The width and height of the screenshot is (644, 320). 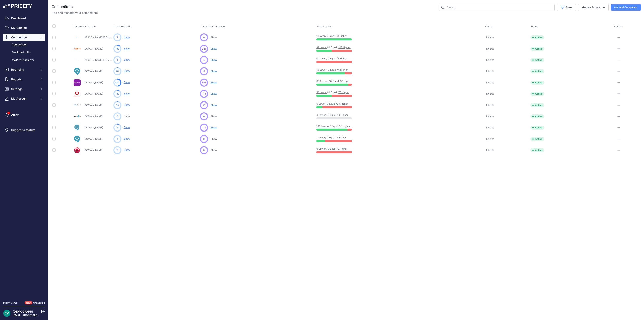 What do you see at coordinates (322, 81) in the screenshot?
I see `a: 800 Lower` at bounding box center [322, 81].